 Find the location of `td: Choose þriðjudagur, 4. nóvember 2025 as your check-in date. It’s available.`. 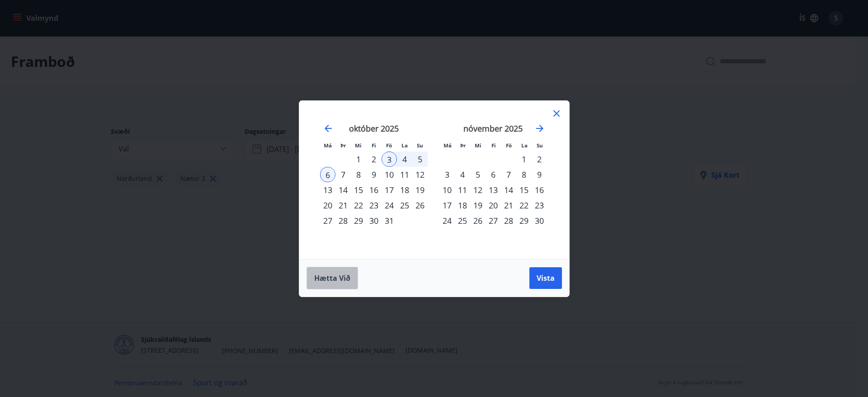

td: Choose þriðjudagur, 4. nóvember 2025 as your check-in date. It’s available. is located at coordinates (462, 175).